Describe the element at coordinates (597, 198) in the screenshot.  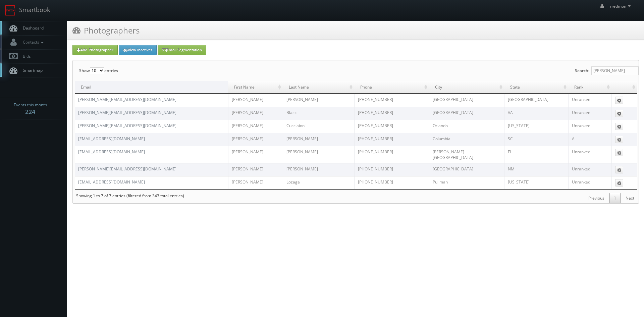
I see `a: Previous` at that location.